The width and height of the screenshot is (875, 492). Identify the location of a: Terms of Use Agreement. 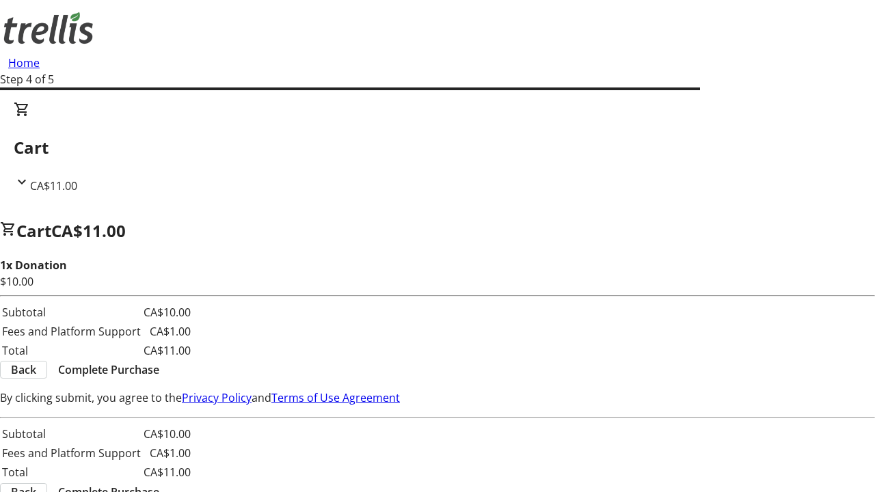
(336, 398).